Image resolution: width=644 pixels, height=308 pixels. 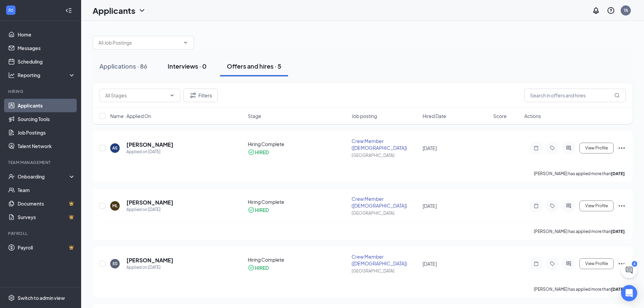 What do you see at coordinates (635, 264) in the screenshot?
I see `div: 6` at bounding box center [635, 264].